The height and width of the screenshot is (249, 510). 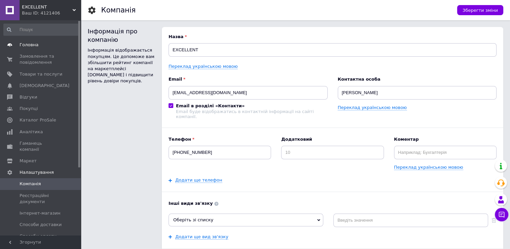 What do you see at coordinates (37, 172) in the screenshot?
I see `span: Налаштування` at bounding box center [37, 172].